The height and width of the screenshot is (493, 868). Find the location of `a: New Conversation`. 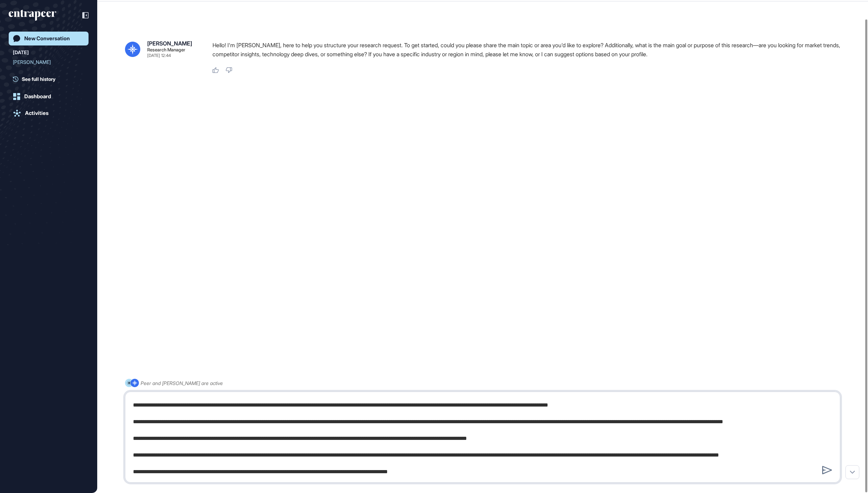

a: New Conversation is located at coordinates (49, 38).